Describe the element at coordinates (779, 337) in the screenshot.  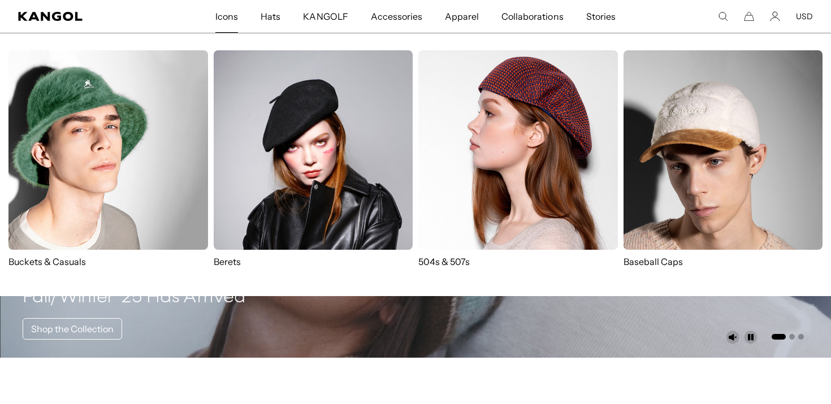
I see `button: Go to slide 1` at that location.